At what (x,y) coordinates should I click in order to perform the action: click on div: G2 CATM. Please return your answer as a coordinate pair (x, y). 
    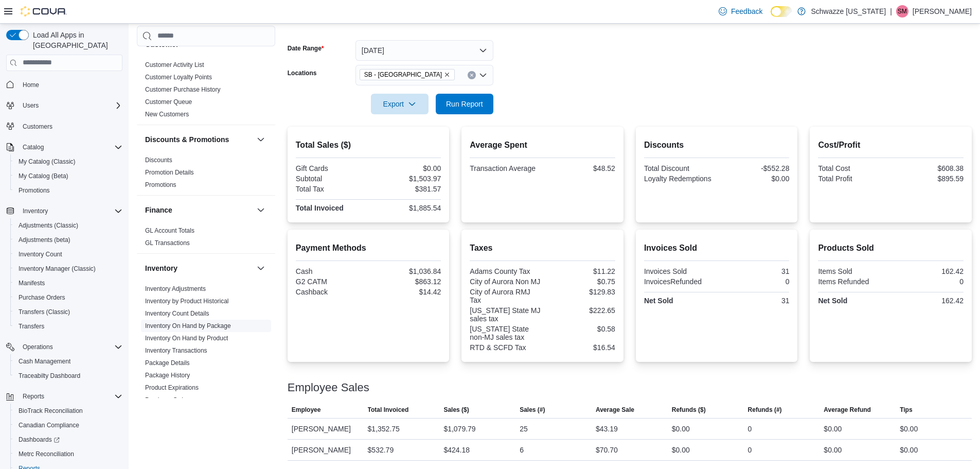
    Looking at the image, I should click on (331, 282).